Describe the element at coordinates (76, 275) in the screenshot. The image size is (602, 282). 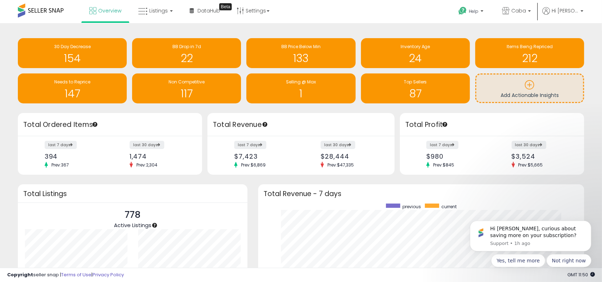
I see `a: Terms of Use` at that location.